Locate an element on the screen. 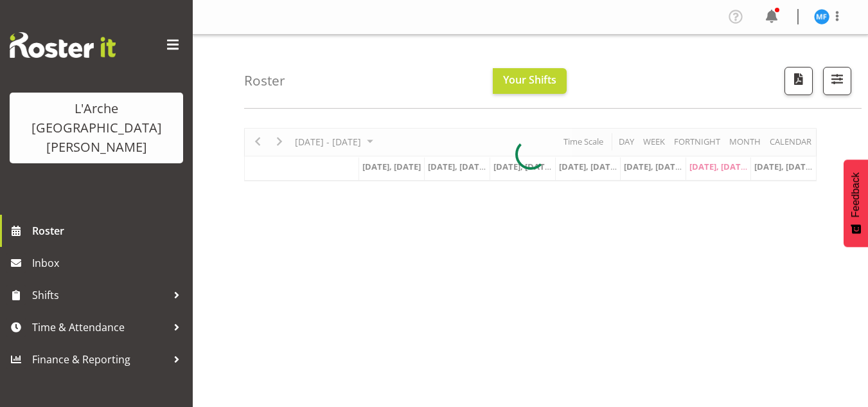 The width and height of the screenshot is (868, 407). button: Filter Shifts is located at coordinates (837, 81).